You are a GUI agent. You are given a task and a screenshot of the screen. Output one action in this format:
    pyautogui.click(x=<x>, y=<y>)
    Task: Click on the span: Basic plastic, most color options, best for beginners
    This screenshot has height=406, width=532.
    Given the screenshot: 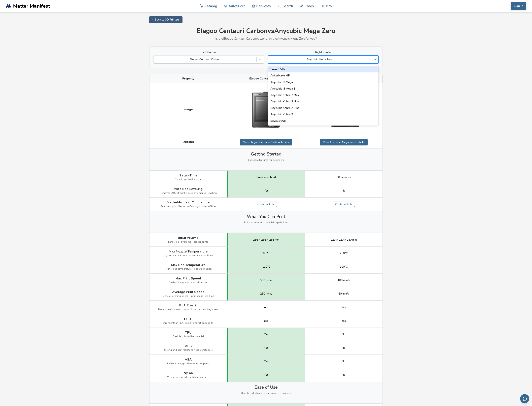 What is the action you would take?
    pyautogui.click(x=188, y=310)
    